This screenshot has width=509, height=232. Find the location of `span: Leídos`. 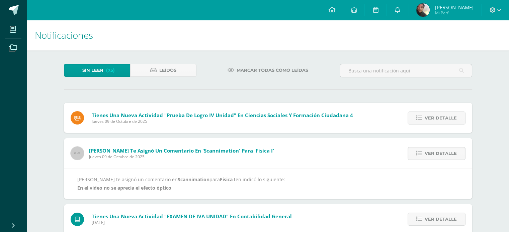

span: Leídos is located at coordinates (168, 70).